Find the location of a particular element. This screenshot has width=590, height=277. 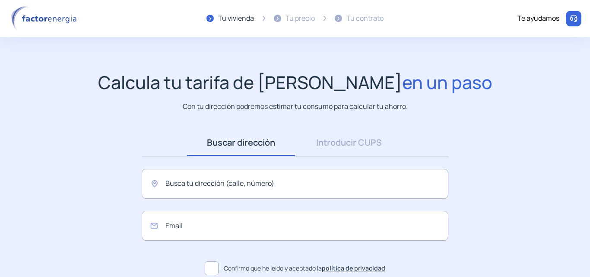

img: logo factor is located at coordinates (45, 19).